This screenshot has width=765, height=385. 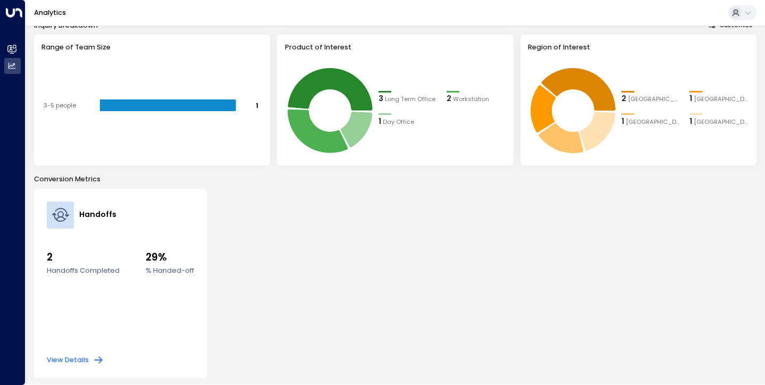 I want to click on p: Conversion Metrics, so click(x=395, y=179).